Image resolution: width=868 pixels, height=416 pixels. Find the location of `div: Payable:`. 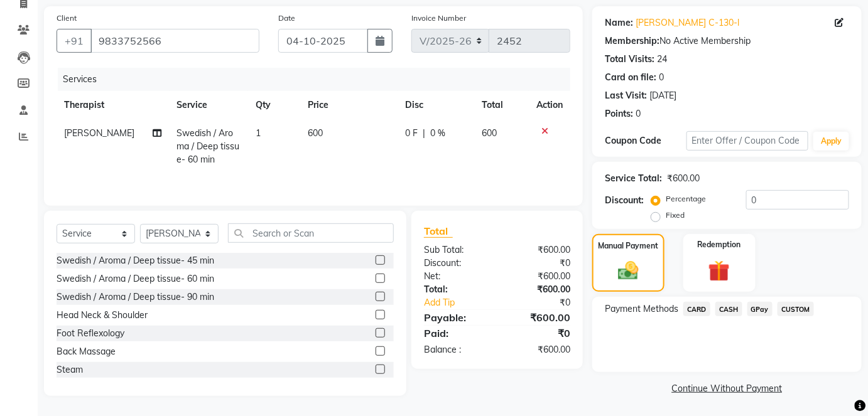

div: Payable: is located at coordinates (456, 318).